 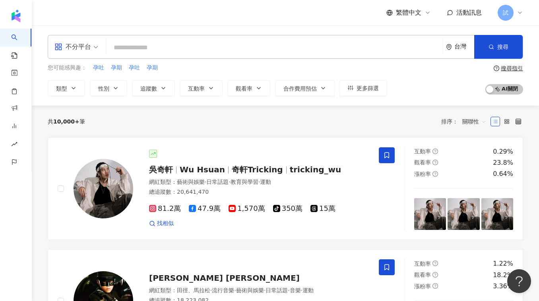 What do you see at coordinates (503, 47) in the screenshot?
I see `span: 搜尋` at bounding box center [503, 47].